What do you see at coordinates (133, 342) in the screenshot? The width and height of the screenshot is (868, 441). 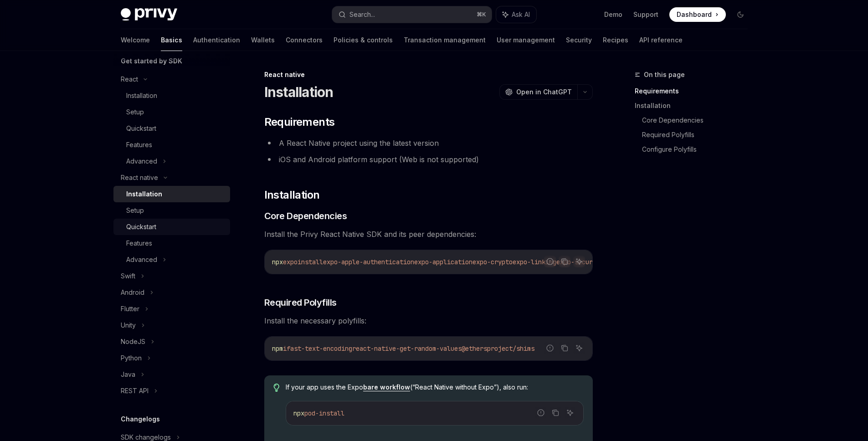 I see `div: NodeJS` at bounding box center [133, 342].